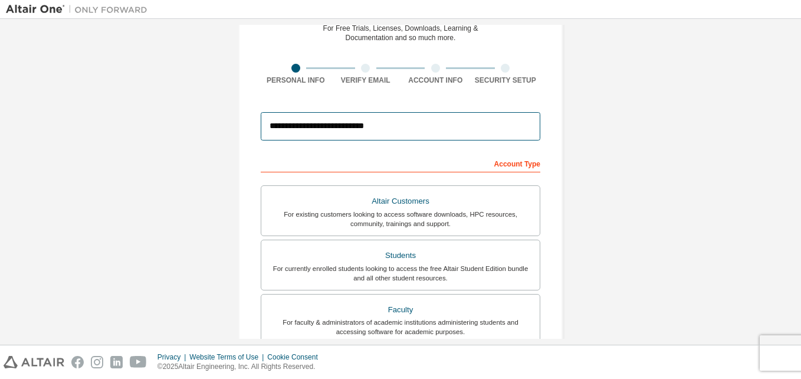  Describe the element at coordinates (435, 80) in the screenshot. I see `div: Account Info` at that location.